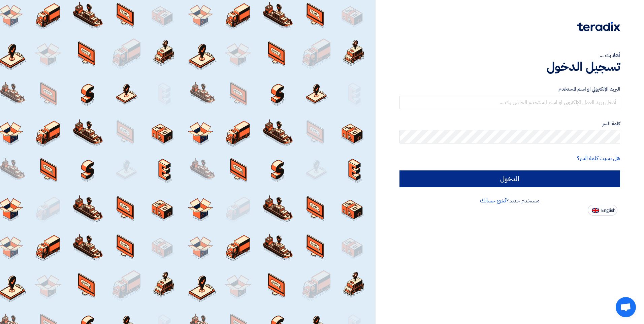 Image resolution: width=644 pixels, height=324 pixels. I want to click on button: English, so click(602, 210).